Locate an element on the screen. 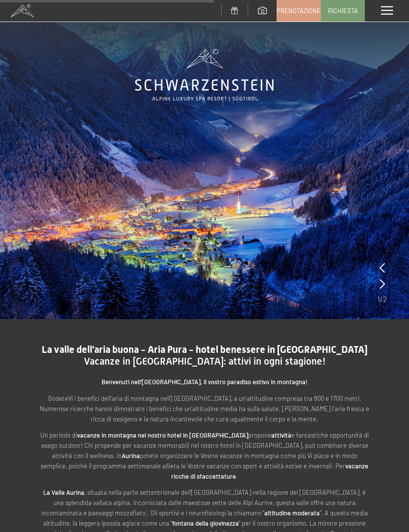 Image resolution: width=409 pixels, height=532 pixels. span: Richiesta is located at coordinates (343, 11).